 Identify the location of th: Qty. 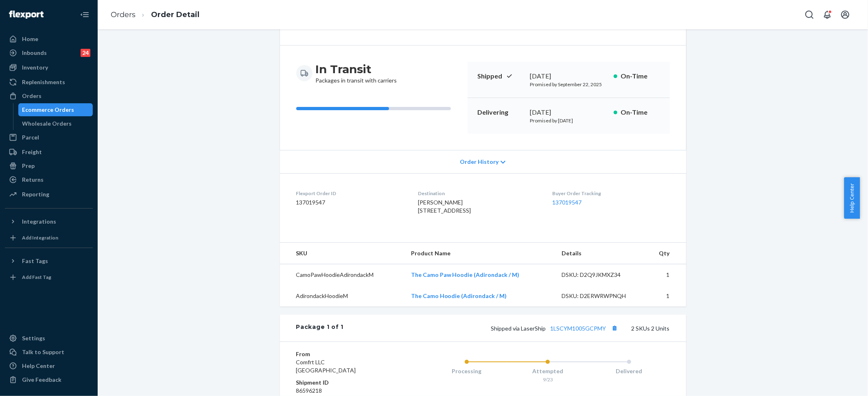
(666, 253).